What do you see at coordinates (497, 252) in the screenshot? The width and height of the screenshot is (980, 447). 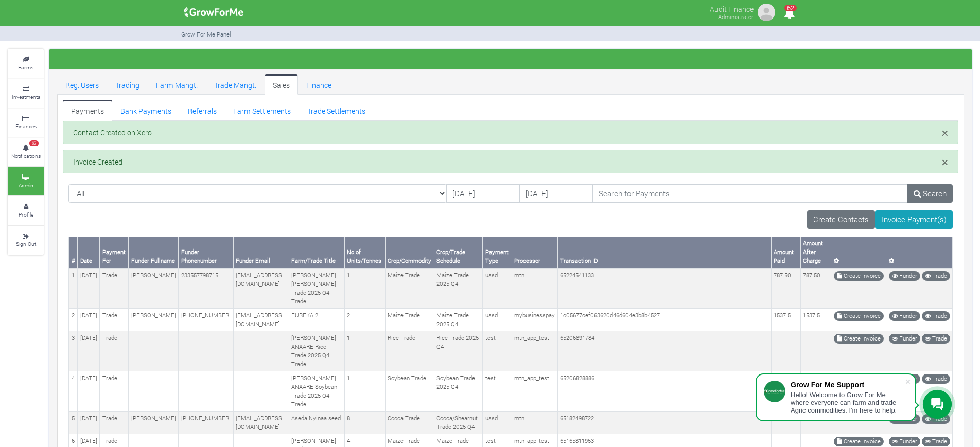 I see `th: Payment Type` at bounding box center [497, 252].